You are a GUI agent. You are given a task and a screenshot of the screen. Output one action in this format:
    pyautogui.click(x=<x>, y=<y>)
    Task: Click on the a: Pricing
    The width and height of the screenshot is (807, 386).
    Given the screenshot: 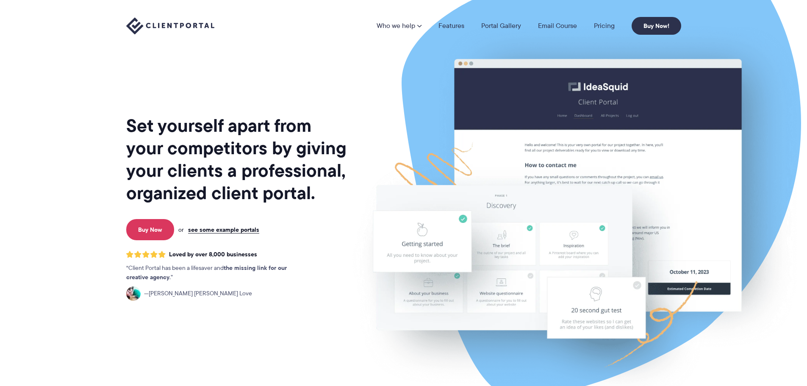 What is the action you would take?
    pyautogui.click(x=604, y=26)
    